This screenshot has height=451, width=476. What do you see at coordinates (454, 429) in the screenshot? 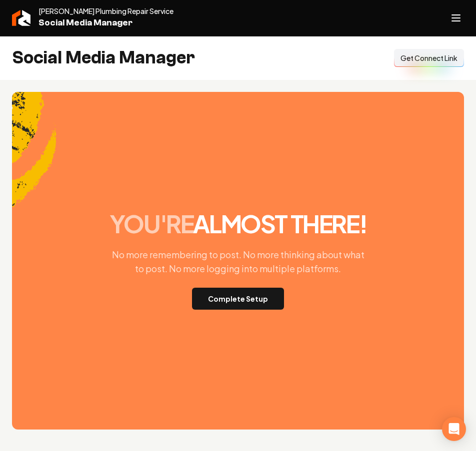
I see `div: Open Intercom Messenger` at bounding box center [454, 429].